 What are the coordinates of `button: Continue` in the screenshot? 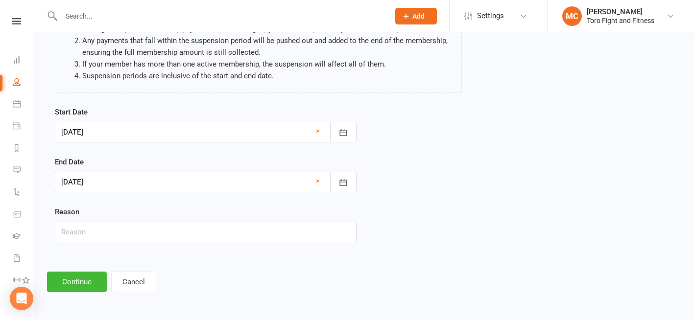 It's located at (77, 282).